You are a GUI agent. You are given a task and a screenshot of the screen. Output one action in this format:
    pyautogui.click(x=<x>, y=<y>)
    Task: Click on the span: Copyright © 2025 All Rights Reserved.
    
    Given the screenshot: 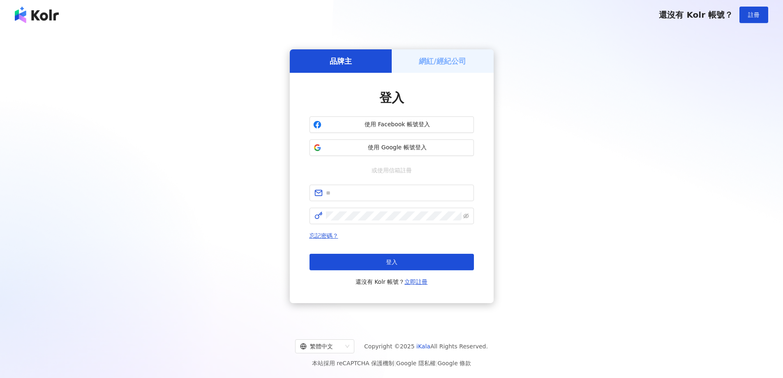 What is the action you would take?
    pyautogui.click(x=426, y=346)
    